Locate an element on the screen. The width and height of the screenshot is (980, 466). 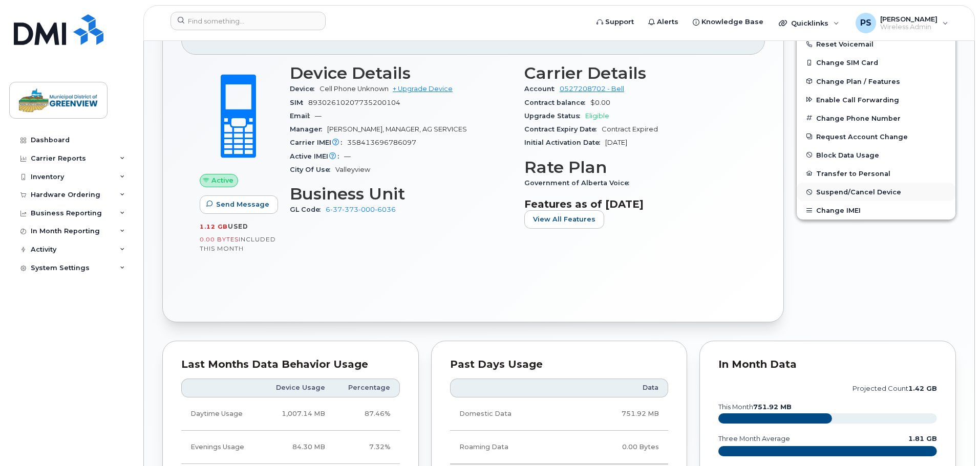
span: GL Code is located at coordinates (308, 209).